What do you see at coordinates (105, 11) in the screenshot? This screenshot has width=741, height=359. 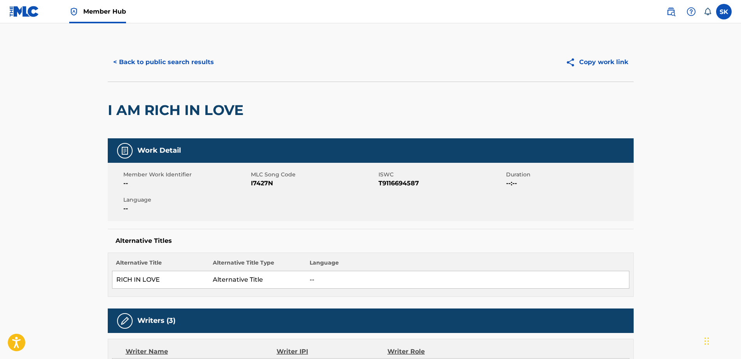 I see `span: Member Hub` at bounding box center [105, 11].